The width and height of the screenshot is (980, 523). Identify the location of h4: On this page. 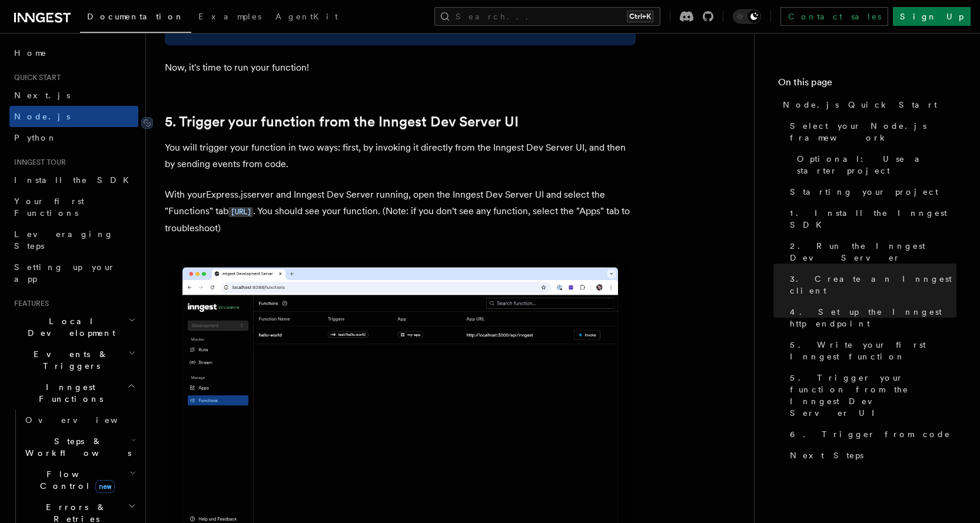
(867, 85).